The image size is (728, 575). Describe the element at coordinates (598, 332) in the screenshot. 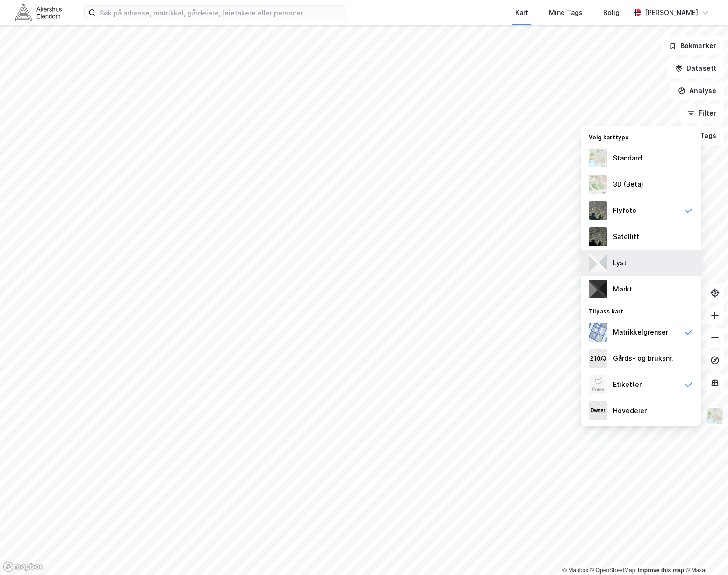

I see `img: cadastreBorders.cfe08de4b5ddd52a10de.jpeg` at that location.